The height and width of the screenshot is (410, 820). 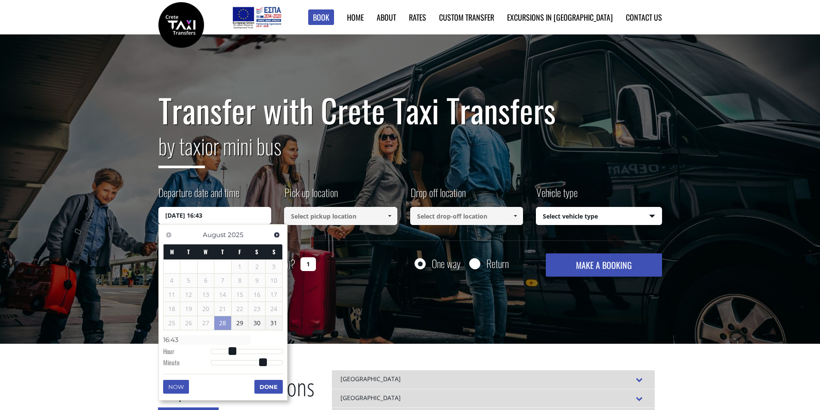 I want to click on span: Next, so click(x=277, y=235).